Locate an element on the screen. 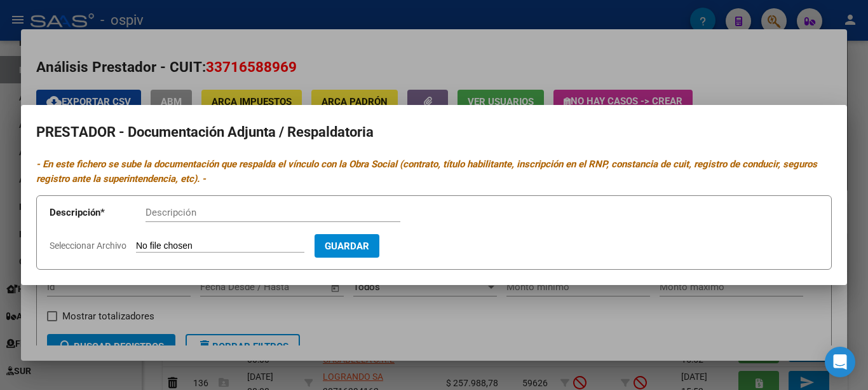 The height and width of the screenshot is (390, 868). span: Guardar is located at coordinates (347, 246).